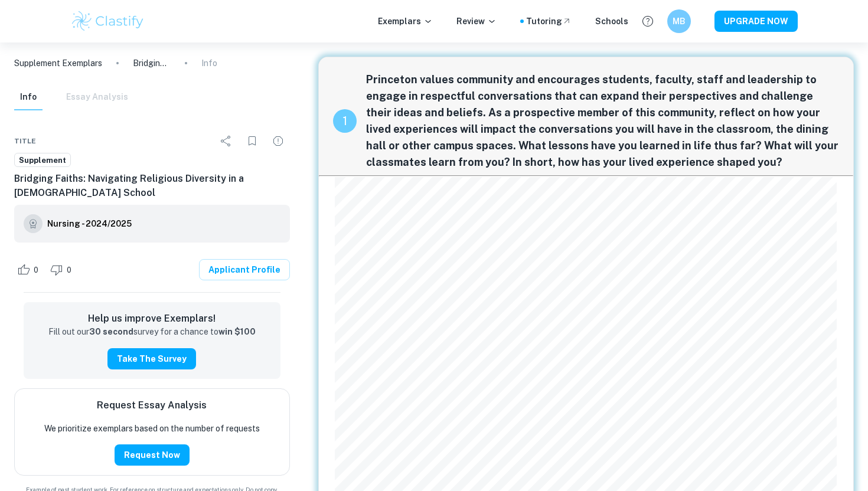 This screenshot has width=868, height=491. I want to click on a: Tutoring, so click(549, 21).